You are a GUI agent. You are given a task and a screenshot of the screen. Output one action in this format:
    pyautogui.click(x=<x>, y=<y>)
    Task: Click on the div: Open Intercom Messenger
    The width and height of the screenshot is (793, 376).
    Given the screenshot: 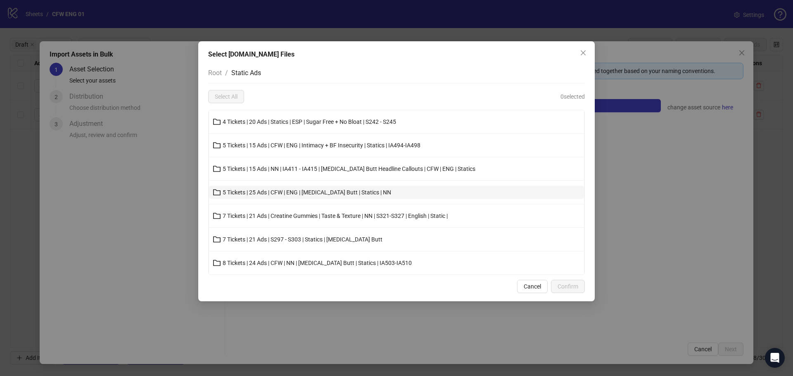 What is the action you would take?
    pyautogui.click(x=775, y=358)
    